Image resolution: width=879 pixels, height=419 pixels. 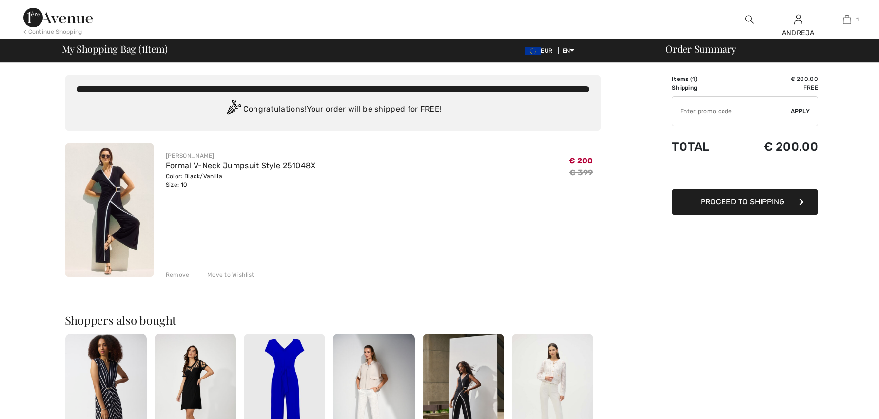 What do you see at coordinates (333, 110) in the screenshot?
I see `div: Congratulations! Your order will be shipped for FREE!` at bounding box center [333, 110].